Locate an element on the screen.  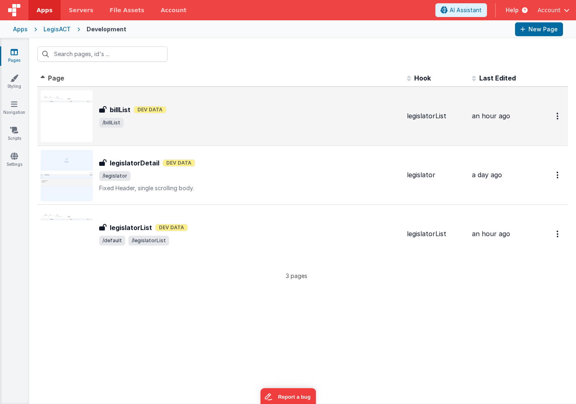
span: a day ago is located at coordinates (487, 175).